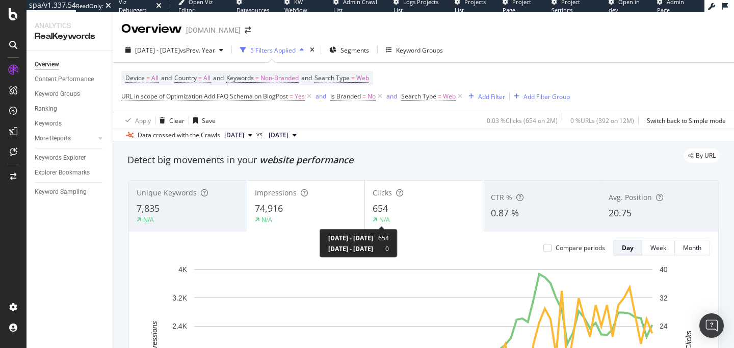 The height and width of the screenshot is (348, 734). I want to click on text: 24, so click(664, 326).